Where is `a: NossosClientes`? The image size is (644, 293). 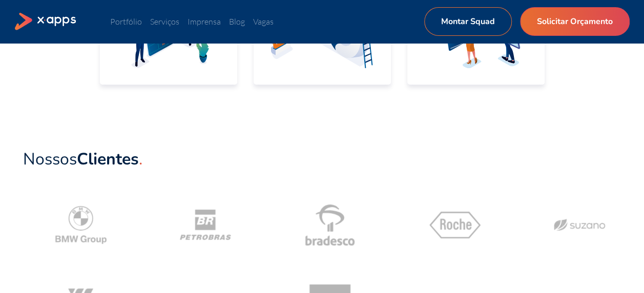 a: NossosClientes is located at coordinates (83, 161).